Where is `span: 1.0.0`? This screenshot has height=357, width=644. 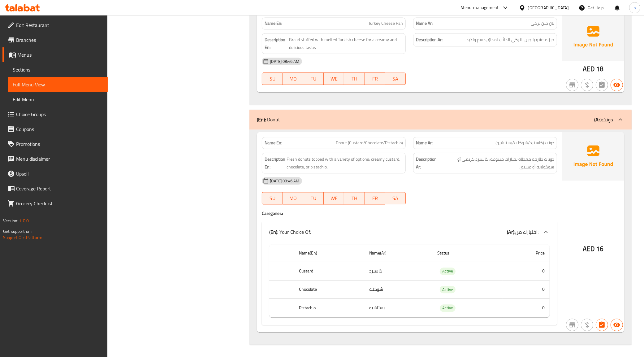 span: 1.0.0 is located at coordinates (24, 221).